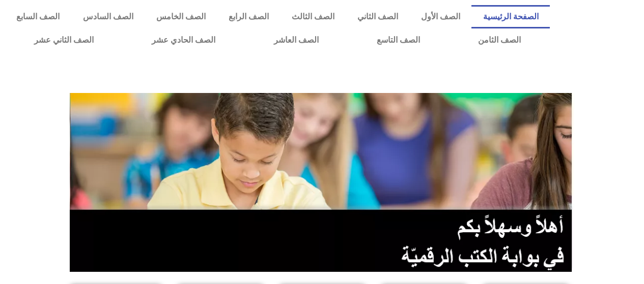  What do you see at coordinates (38, 17) in the screenshot?
I see `a: الصف السابع` at bounding box center [38, 17].